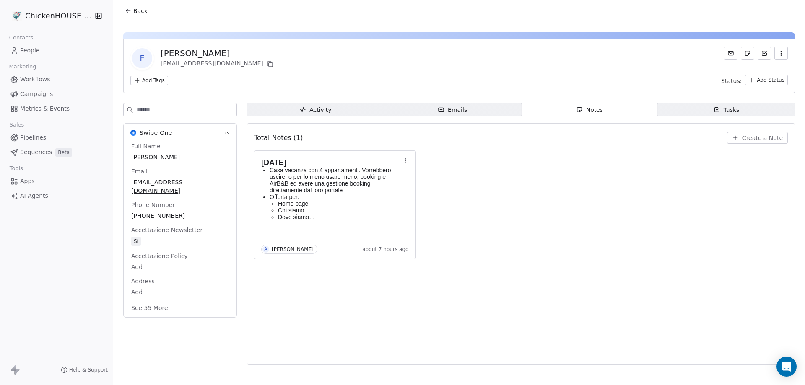  What do you see at coordinates (136, 11) in the screenshot?
I see `button: Back` at bounding box center [136, 11].